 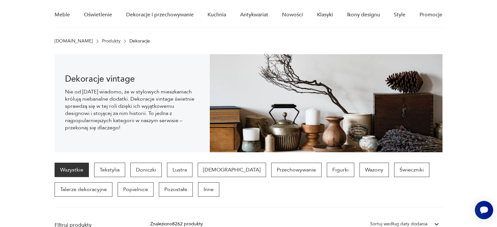 What do you see at coordinates (297, 170) in the screenshot?
I see `a: Przechowywanie` at bounding box center [297, 170].